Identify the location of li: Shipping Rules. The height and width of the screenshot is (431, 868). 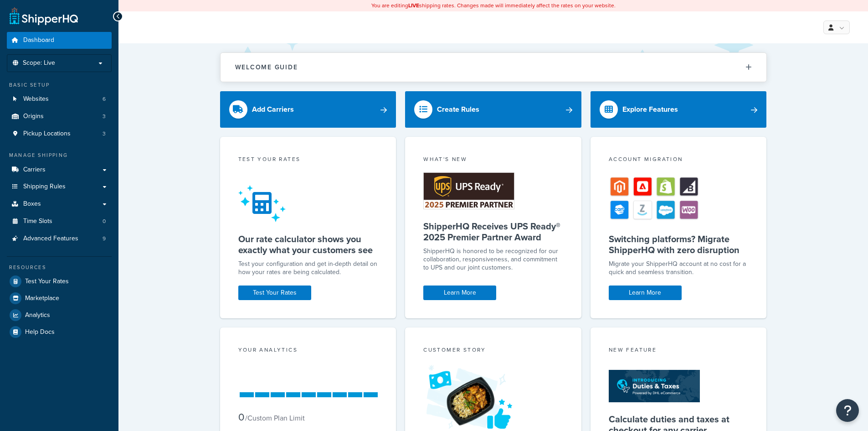
(59, 186).